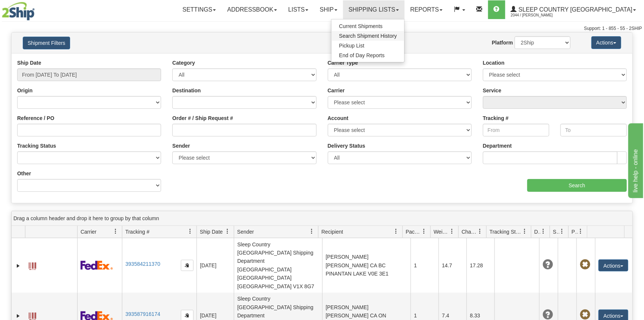 The image size is (644, 320). What do you see at coordinates (575, 231) in the screenshot?
I see `span: Pickup Status` at bounding box center [575, 231].